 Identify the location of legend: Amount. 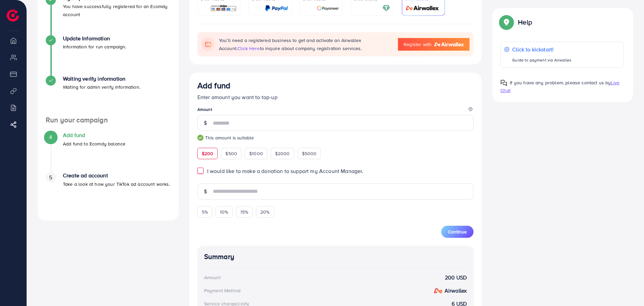
(336, 111).